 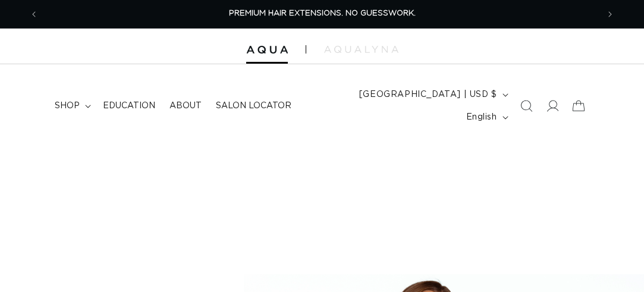 What do you see at coordinates (71, 106) in the screenshot?
I see `summary: shop` at bounding box center [71, 106].